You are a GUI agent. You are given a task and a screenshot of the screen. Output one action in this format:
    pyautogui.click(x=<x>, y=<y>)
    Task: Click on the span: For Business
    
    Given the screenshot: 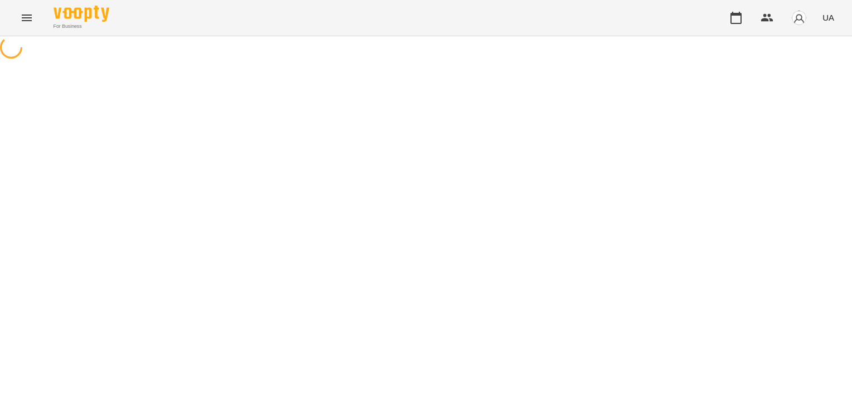 What is the action you would take?
    pyautogui.click(x=81, y=26)
    